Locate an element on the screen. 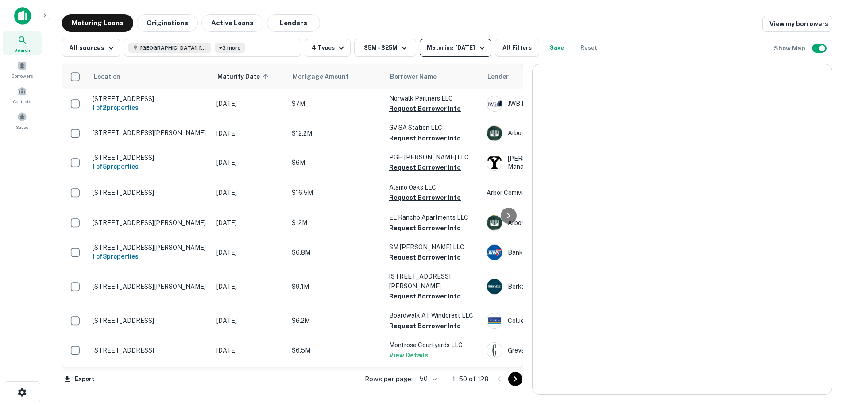 The height and width of the screenshot is (407, 850). h6: 1 of 2 properties is located at coordinates (150, 108).